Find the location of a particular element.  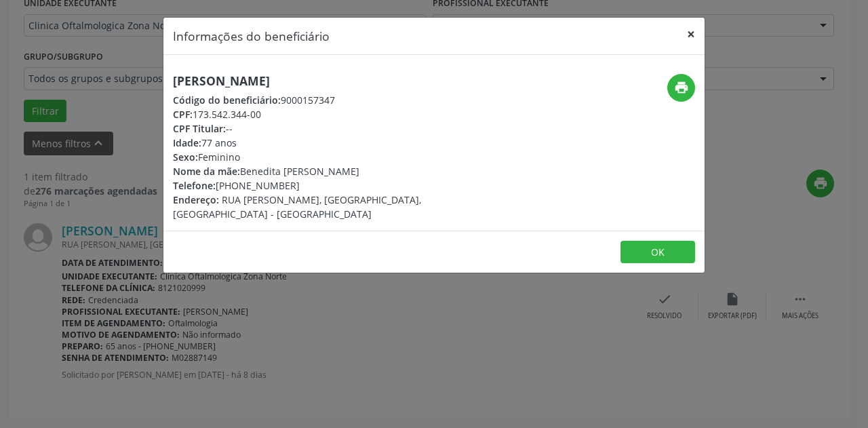

button: print is located at coordinates (681, 87).